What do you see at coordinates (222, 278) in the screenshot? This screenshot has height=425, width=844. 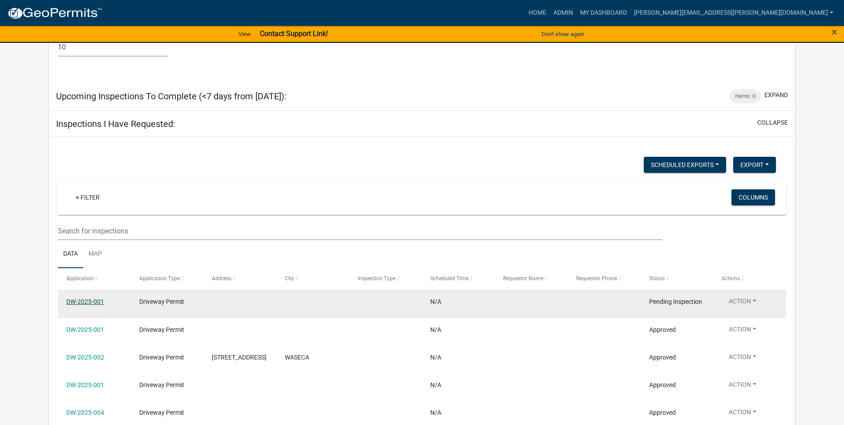 I see `span: Address` at bounding box center [222, 278].